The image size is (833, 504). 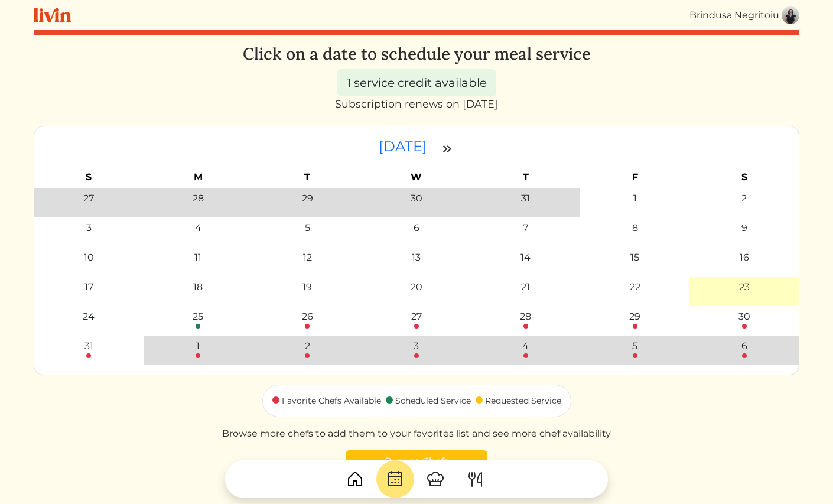 I want to click on div: 23, so click(x=744, y=287).